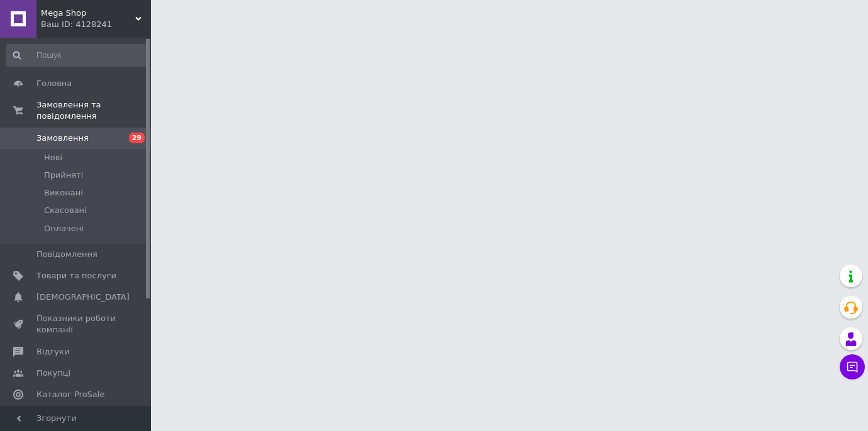 Image resolution: width=868 pixels, height=431 pixels. Describe the element at coordinates (54, 373) in the screenshot. I see `span: Покупці` at that location.